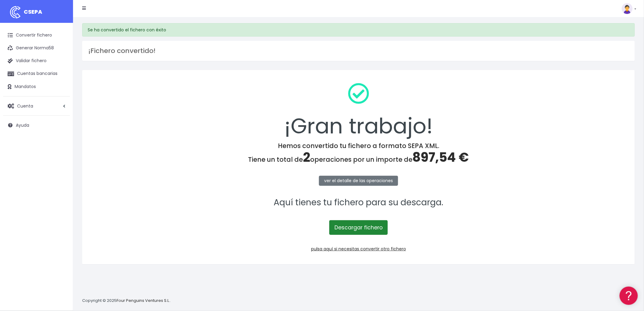  What do you see at coordinates (359, 30) in the screenshot?
I see `div: Se ha convertido el fichero con éxito` at bounding box center [359, 30].